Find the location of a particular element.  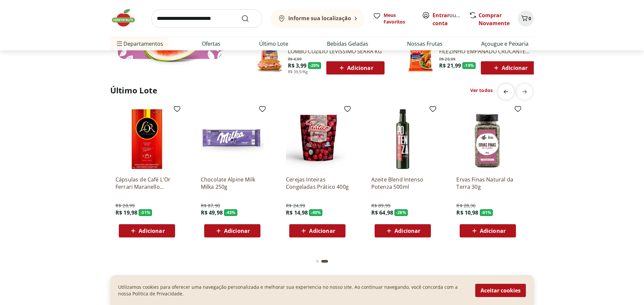

span: R$ 64,98 is located at coordinates (382, 213).